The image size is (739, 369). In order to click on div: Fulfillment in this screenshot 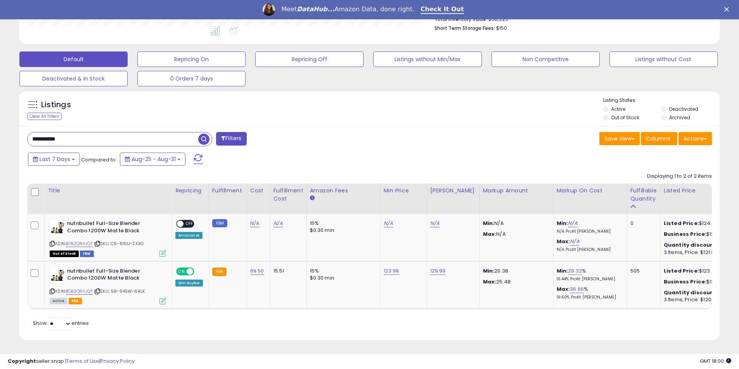, I will do `click(228, 191)`.